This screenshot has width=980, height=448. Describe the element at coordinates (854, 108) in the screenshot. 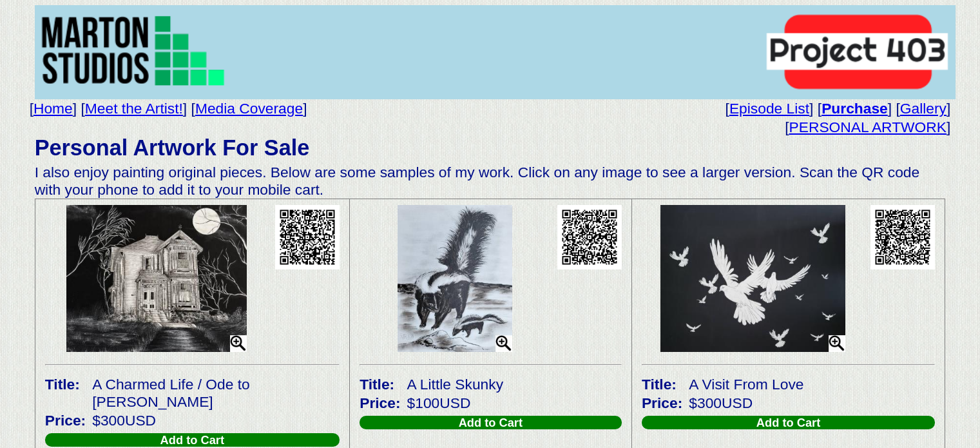

I see `a: Purchase` at that location.